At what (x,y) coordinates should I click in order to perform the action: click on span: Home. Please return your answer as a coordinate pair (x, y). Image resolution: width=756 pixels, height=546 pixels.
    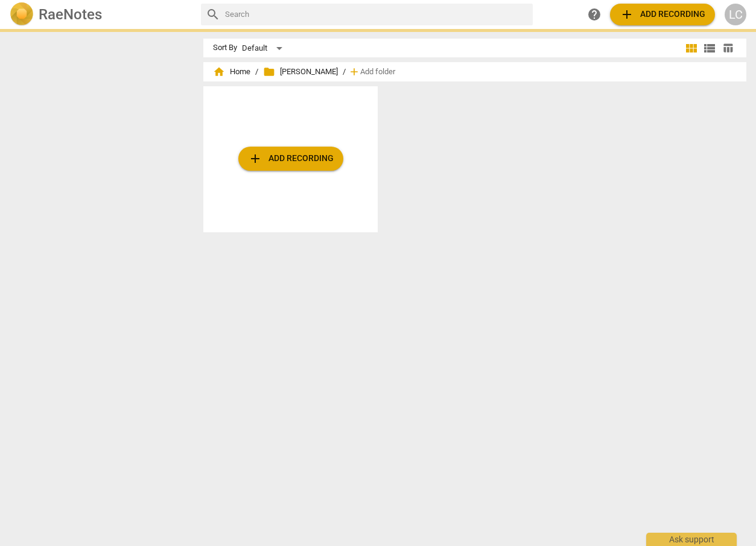
    Looking at the image, I should click on (232, 72).